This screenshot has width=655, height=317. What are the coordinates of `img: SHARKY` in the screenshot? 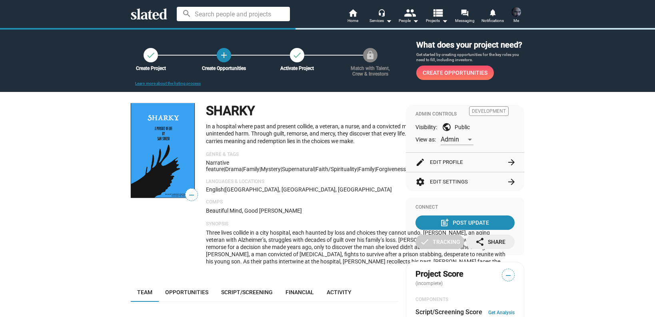 It's located at (163, 150).